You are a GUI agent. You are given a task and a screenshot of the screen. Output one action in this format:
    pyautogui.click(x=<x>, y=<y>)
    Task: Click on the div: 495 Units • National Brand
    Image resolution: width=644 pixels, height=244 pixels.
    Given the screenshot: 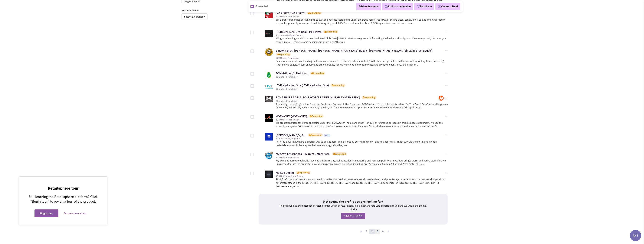 What is the action you would take?
    pyautogui.click(x=360, y=176)
    